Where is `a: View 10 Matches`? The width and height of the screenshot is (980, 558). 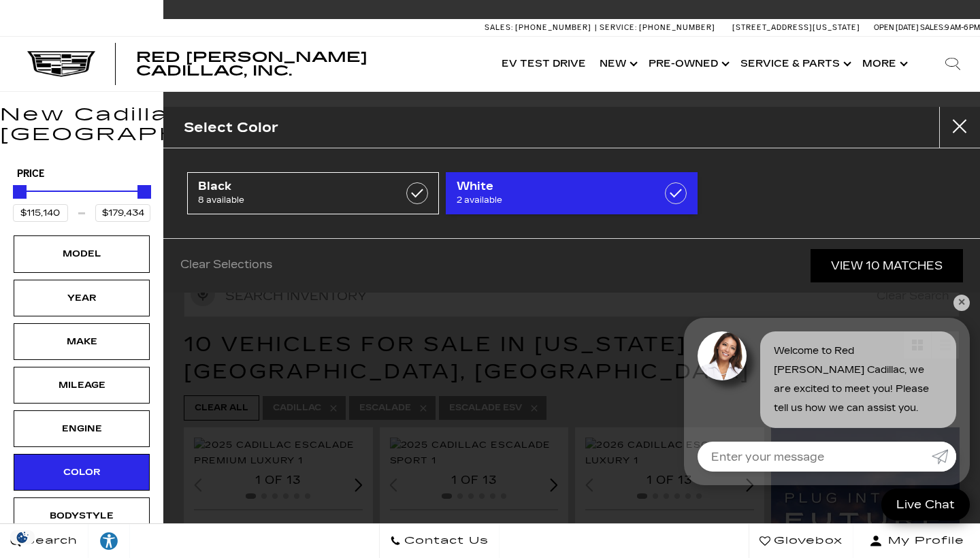 a: View 10 Matches is located at coordinates (887, 266).